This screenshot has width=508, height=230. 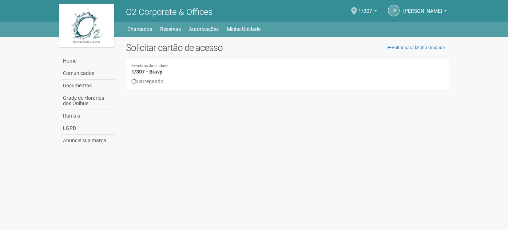 I want to click on div: Carregando..., so click(x=287, y=82).